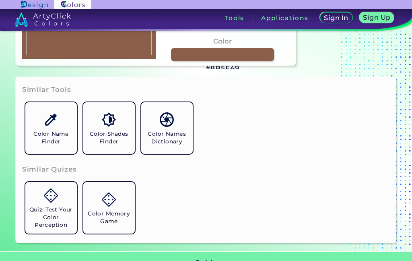 The height and width of the screenshot is (261, 412). I want to click on a: Color Memory Game, so click(109, 208).